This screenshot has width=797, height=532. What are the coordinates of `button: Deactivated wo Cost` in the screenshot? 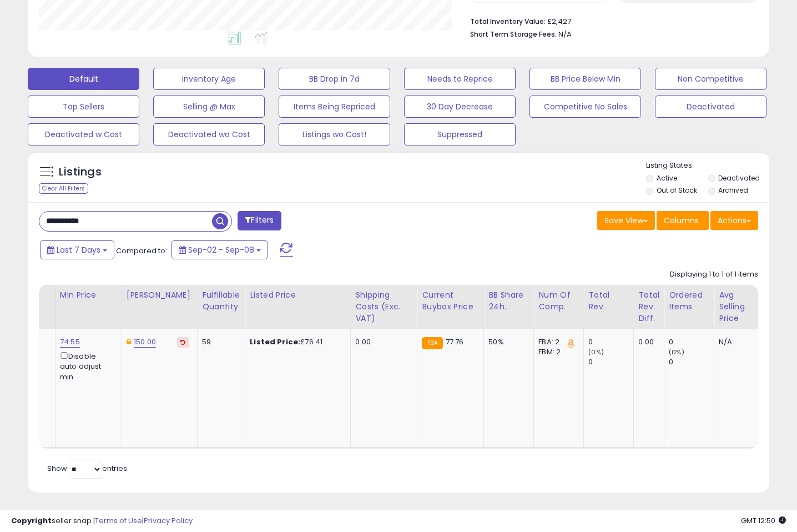 It's located at (209, 134).